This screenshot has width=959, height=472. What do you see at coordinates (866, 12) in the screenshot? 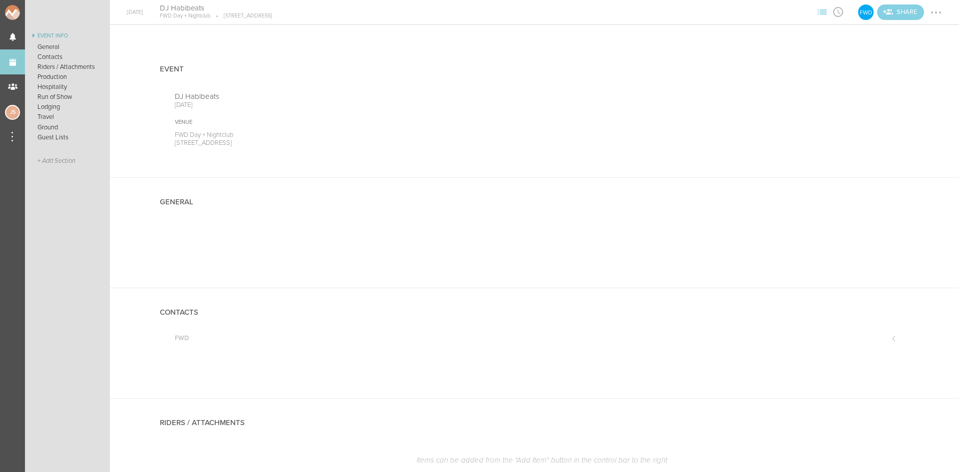
I see `div: FWD` at bounding box center [866, 12].